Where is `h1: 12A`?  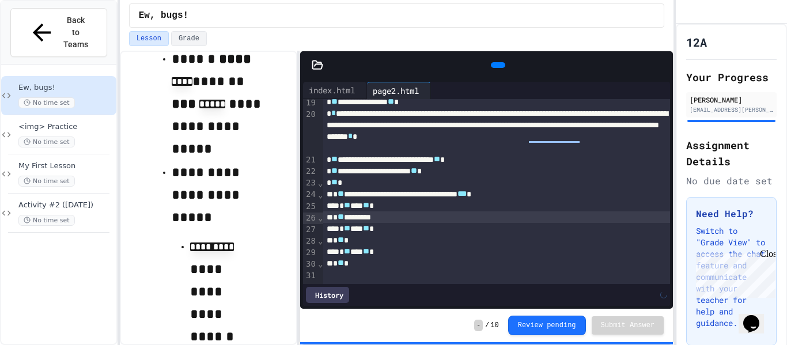 h1: 12A is located at coordinates (696, 42).